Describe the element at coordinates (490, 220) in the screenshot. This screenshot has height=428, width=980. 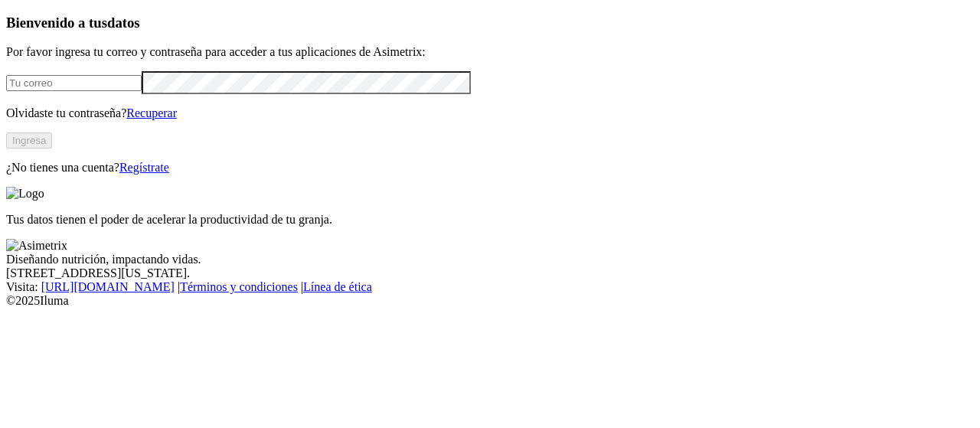
I see `p: Tus datos tienen el poder de acelerar la productividad de tu granja.` at that location.